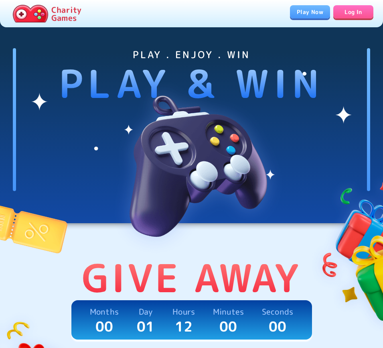 The height and width of the screenshot is (348, 383). I want to click on p: Give Away, so click(191, 278).